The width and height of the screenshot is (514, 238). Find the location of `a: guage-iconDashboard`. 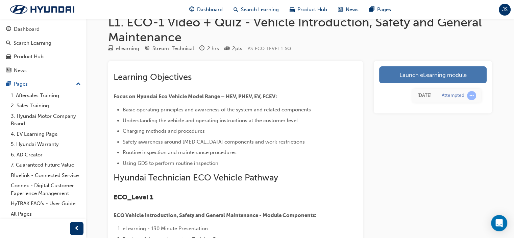

a: guage-iconDashboard is located at coordinates (206, 9).